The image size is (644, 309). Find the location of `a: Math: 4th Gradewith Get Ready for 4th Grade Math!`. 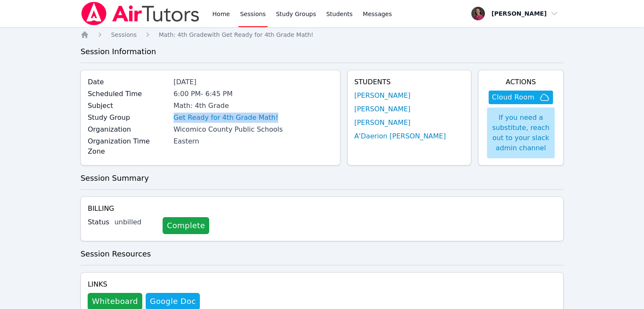

a: Math: 4th Gradewith Get Ready for 4th Grade Math! is located at coordinates (236, 35).